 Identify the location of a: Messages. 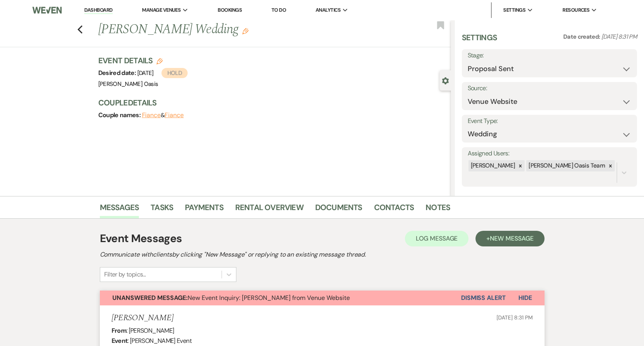
(119, 210).